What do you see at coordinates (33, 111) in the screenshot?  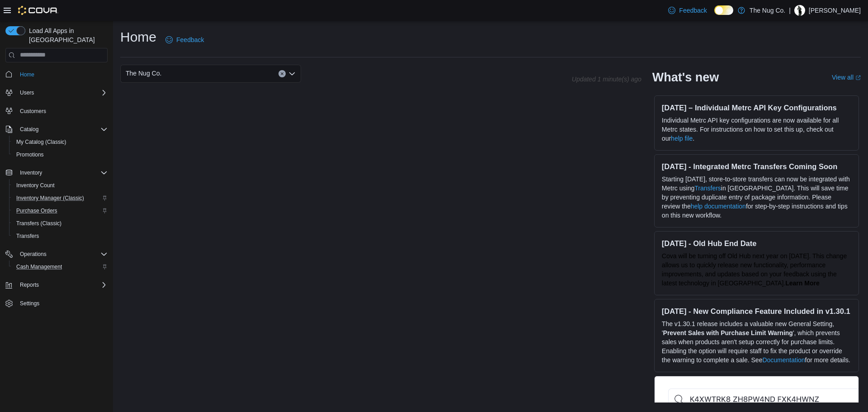 I see `a: Customers` at bounding box center [33, 111].